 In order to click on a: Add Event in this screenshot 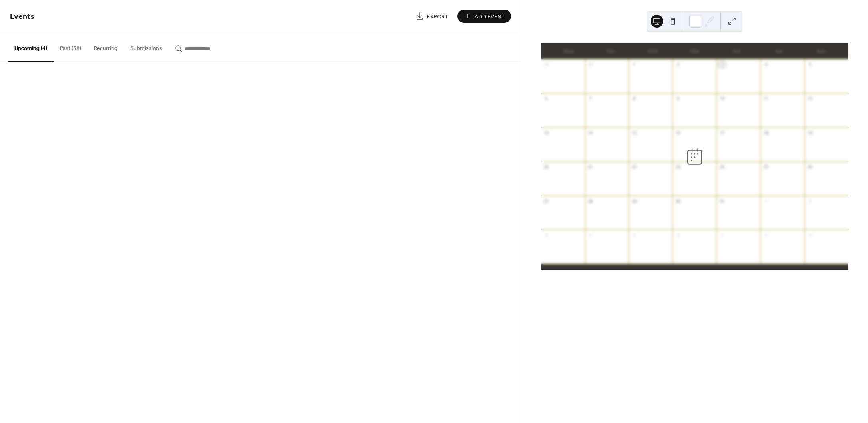, I will do `click(484, 16)`.